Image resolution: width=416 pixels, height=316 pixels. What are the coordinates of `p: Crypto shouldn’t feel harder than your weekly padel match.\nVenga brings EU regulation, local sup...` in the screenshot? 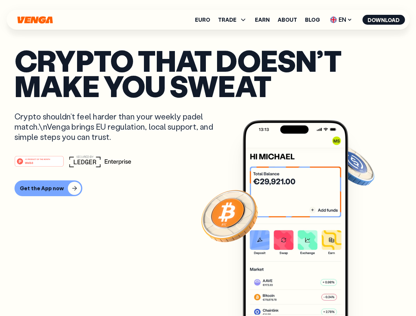 It's located at (119, 127).